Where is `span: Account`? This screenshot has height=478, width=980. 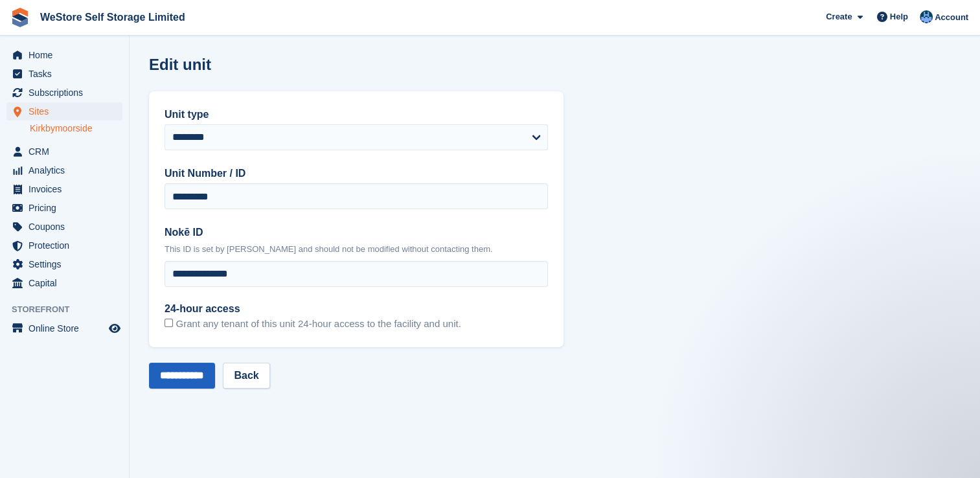
span: Account is located at coordinates (952, 18).